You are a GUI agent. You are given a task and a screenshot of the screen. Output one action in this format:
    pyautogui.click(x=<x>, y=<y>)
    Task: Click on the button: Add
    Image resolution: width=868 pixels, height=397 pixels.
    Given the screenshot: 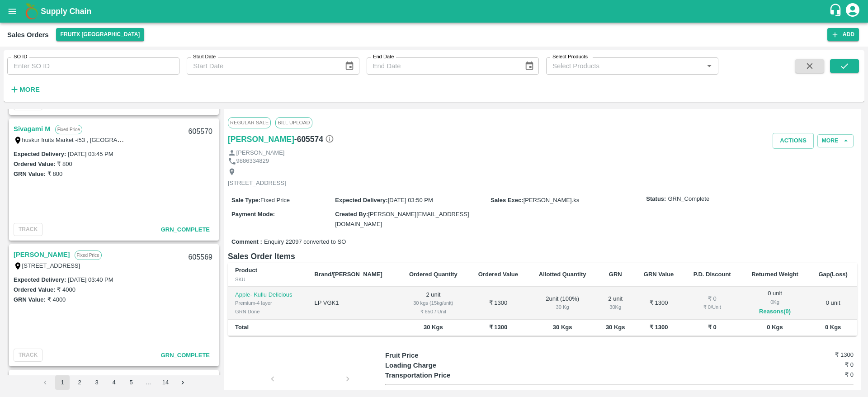 What is the action you would take?
    pyautogui.click(x=843, y=35)
    